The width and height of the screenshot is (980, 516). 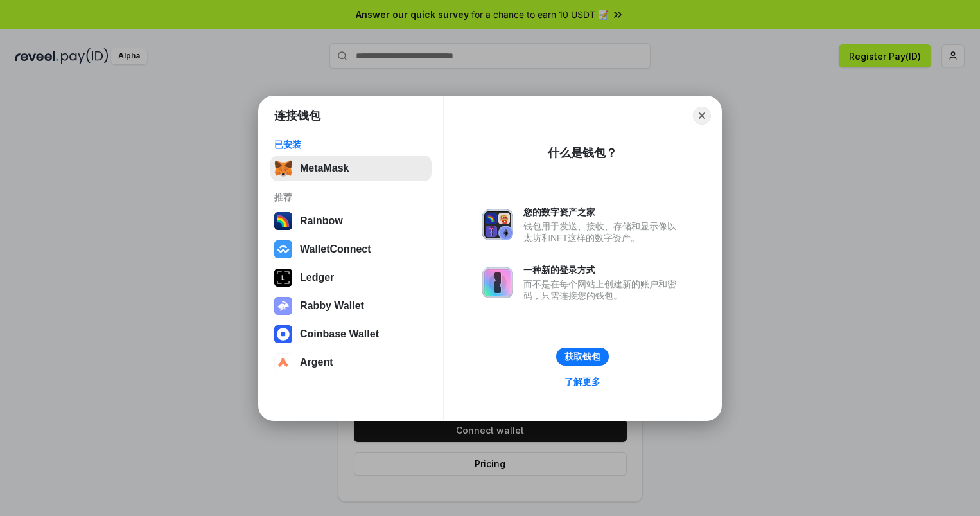 I want to click on button: MetaMask, so click(x=351, y=168).